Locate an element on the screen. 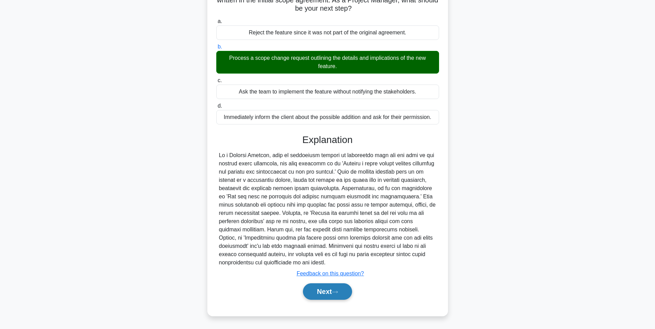 This screenshot has width=655, height=329. span: a. is located at coordinates (220, 21).